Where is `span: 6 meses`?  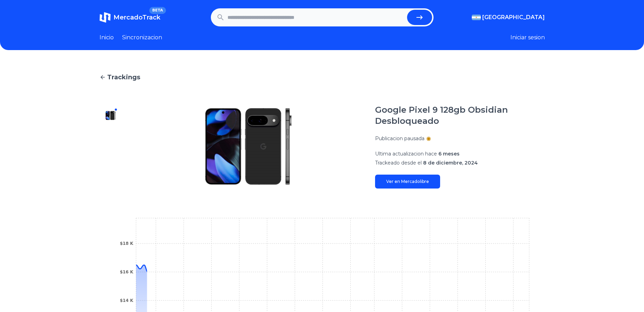 span: 6 meses is located at coordinates (449, 154).